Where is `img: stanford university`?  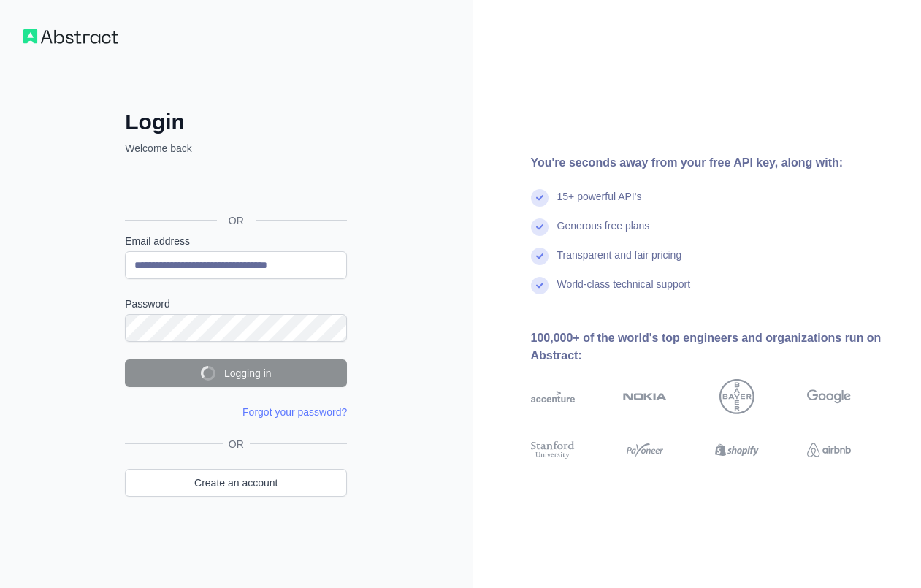
img: stanford university is located at coordinates (552, 450).